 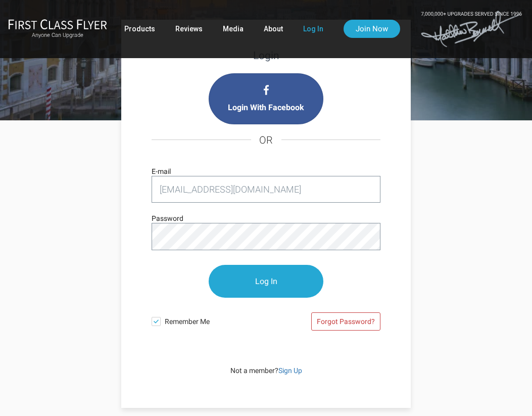 What do you see at coordinates (139, 29) in the screenshot?
I see `a: Products` at bounding box center [139, 29].